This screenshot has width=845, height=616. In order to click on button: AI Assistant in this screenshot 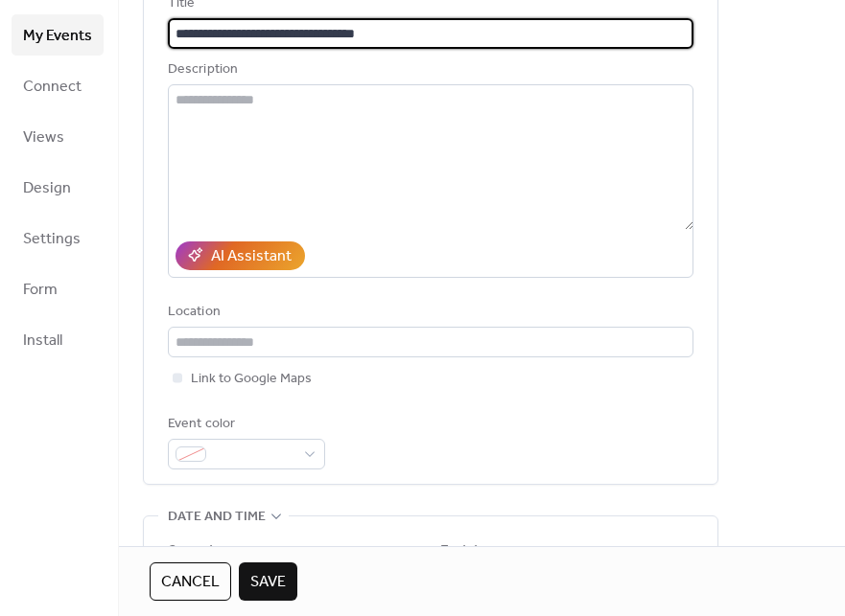, I will do `click(240, 255)`.